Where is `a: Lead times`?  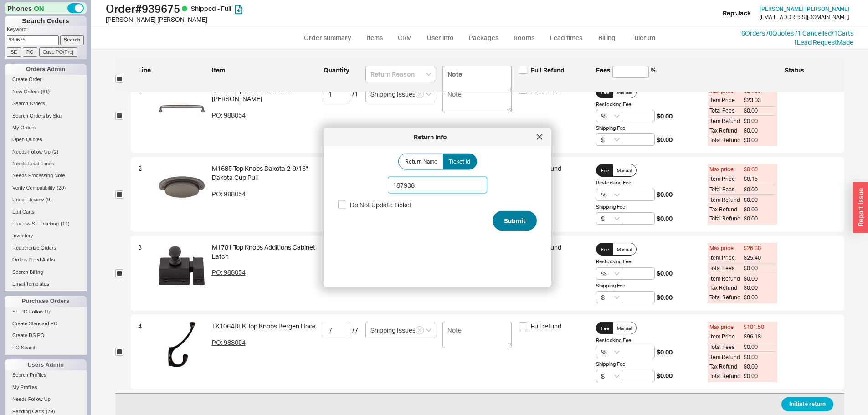
a: Lead times is located at coordinates (566, 38).